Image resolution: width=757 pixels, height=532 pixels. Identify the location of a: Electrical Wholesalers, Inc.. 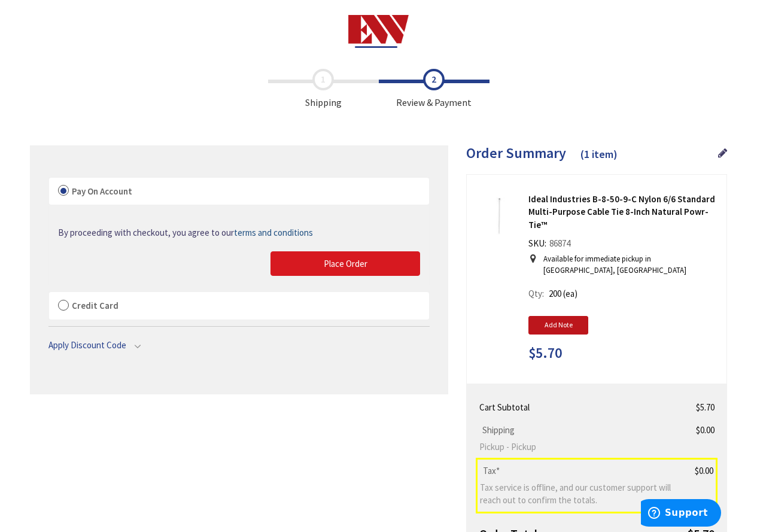
(378, 31).